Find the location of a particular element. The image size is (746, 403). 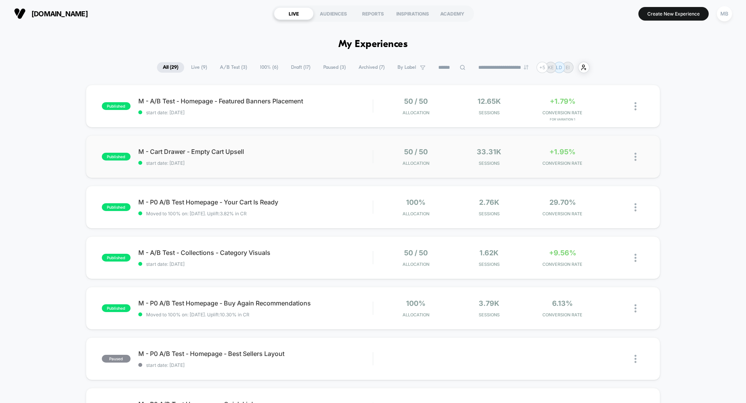

span: 2.76k is located at coordinates (489, 202).